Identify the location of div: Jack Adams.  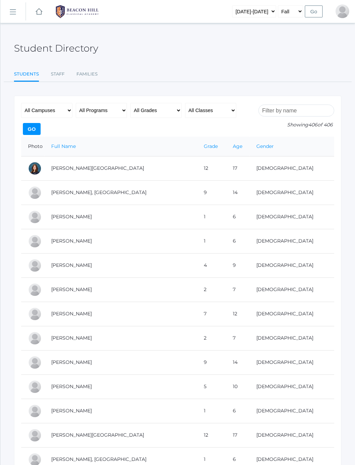
(35, 290).